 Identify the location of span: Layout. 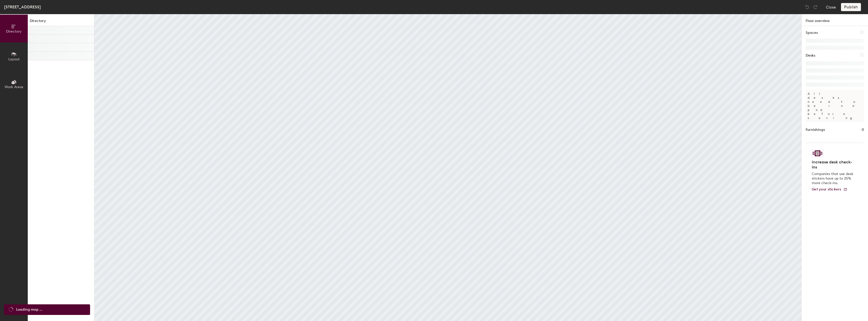
(14, 59).